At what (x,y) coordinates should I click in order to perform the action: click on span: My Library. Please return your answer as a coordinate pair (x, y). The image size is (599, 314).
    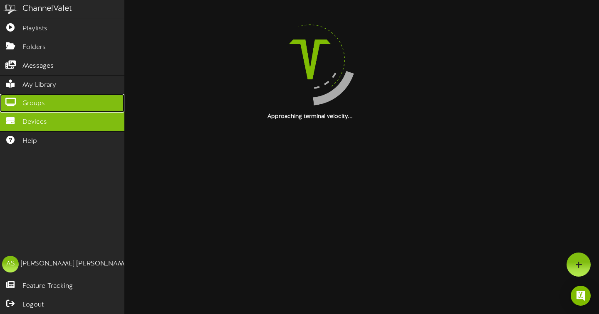
    Looking at the image, I should click on (39, 85).